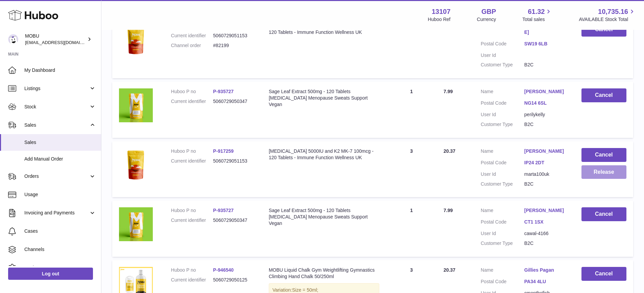 This screenshot has width=644, height=293. I want to click on a: 61.32 Total sales, so click(538, 15).